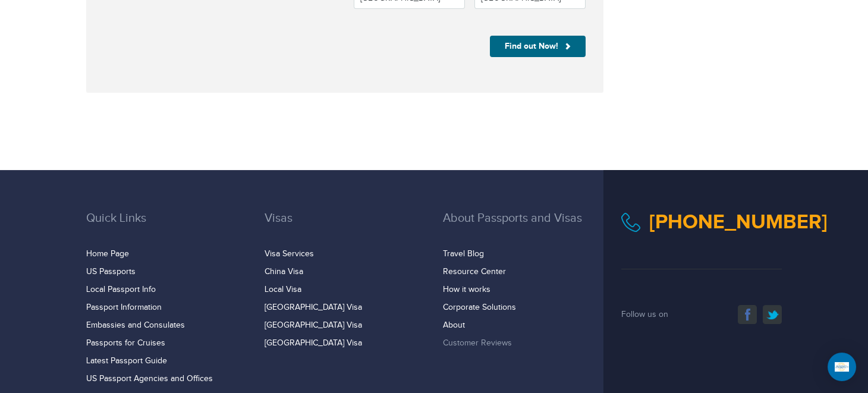 The image size is (868, 393). I want to click on a: Latest Passport Guide, so click(126, 361).